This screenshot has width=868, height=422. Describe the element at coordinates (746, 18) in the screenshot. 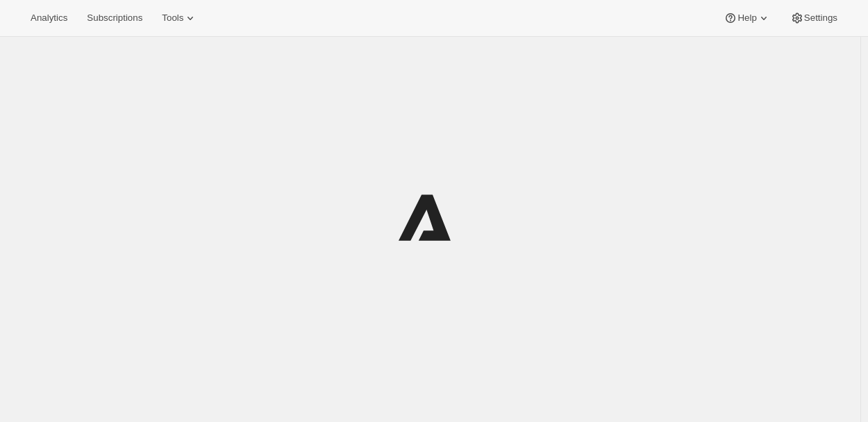

I see `span: Help` at that location.